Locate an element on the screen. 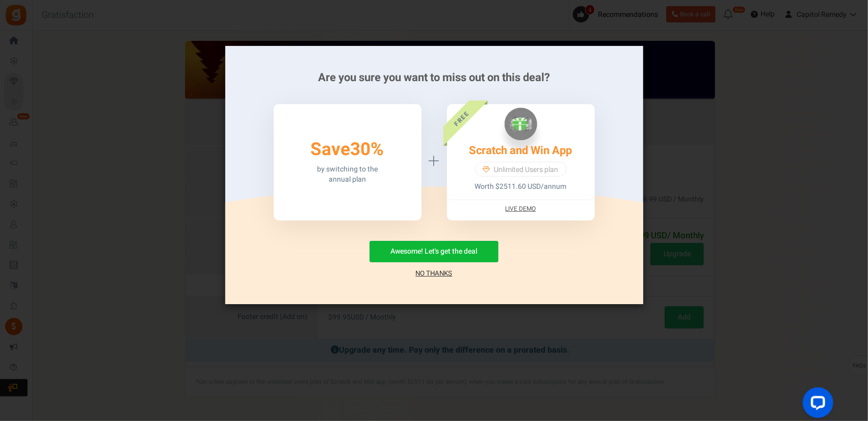 The width and height of the screenshot is (868, 421). span: Unlimited Users plan is located at coordinates (527, 170).